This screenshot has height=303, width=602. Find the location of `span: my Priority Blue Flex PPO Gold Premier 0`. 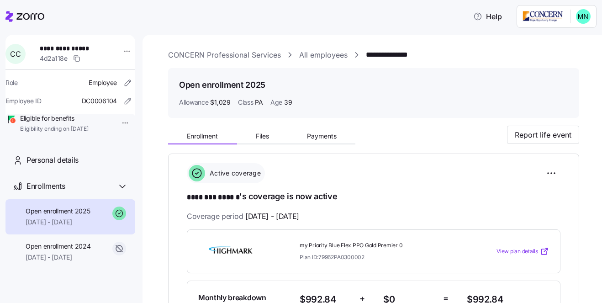

span: my Priority Blue Flex PPO Gold Premier 0 is located at coordinates (380, 245).